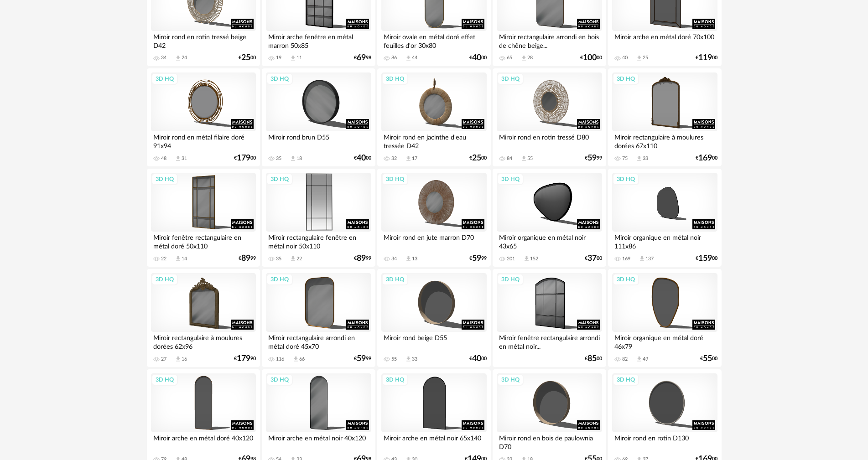 Image resolution: width=868 pixels, height=460 pixels. What do you see at coordinates (530, 58) in the screenshot?
I see `div: 28` at bounding box center [530, 58].